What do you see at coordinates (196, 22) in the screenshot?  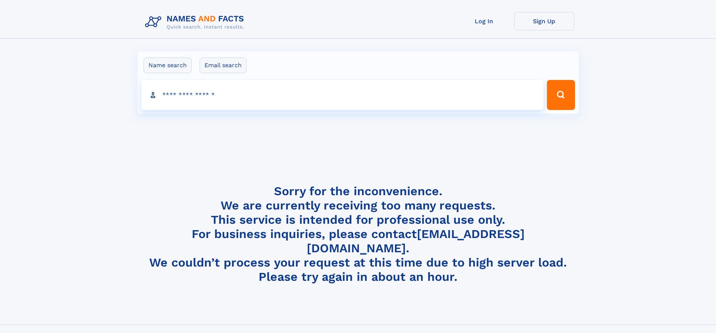 I see `img: Logo Names and Facts` at bounding box center [196, 22].